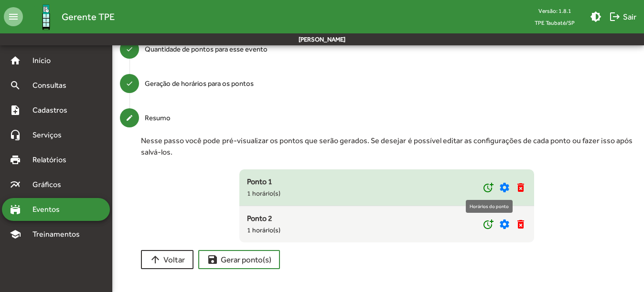  Describe the element at coordinates (52, 85) in the screenshot. I see `span: Consultas` at that location.